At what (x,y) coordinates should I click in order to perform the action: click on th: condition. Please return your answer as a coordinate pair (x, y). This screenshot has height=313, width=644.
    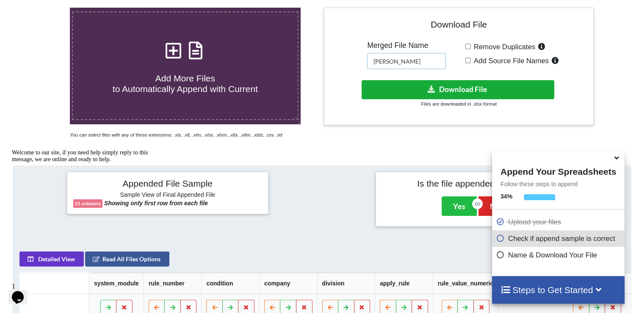
    Looking at the image, I should click on (230, 283).